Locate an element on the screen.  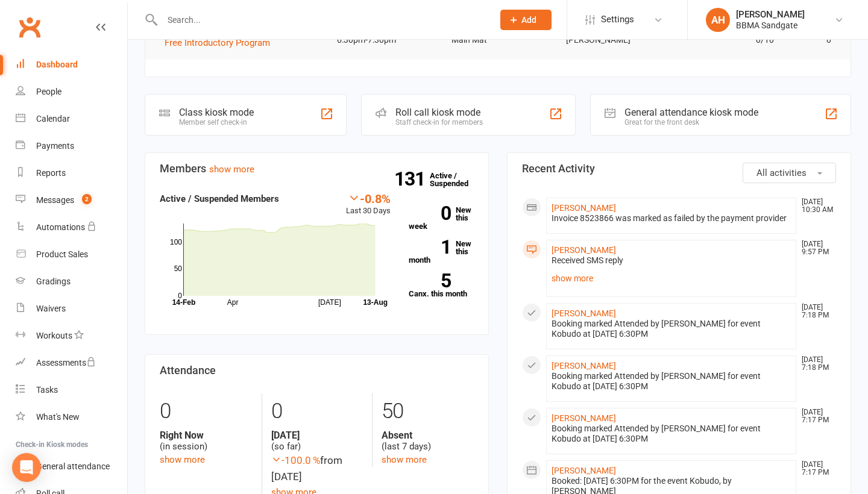
div: Messages is located at coordinates (54, 200).